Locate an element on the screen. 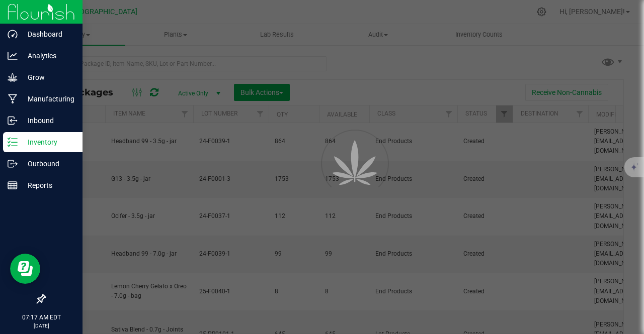  inline-svg: Grow is located at coordinates (13, 77).